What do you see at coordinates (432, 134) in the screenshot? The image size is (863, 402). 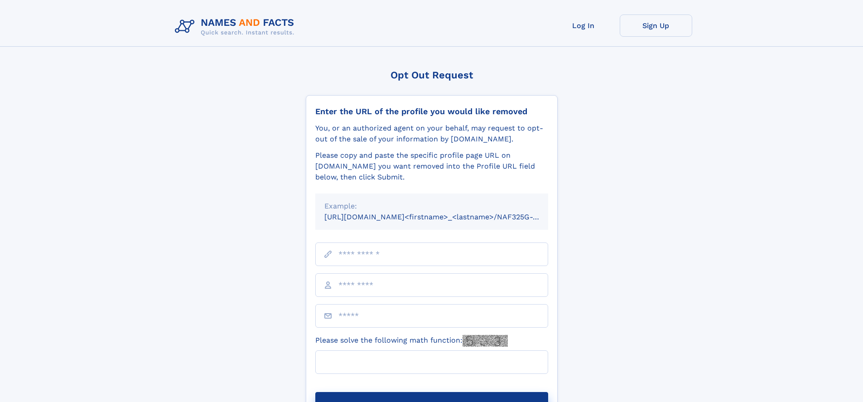 I see `div: You, or an authorized agent on your behalf, may request to opt-out of the sale of your informatio...` at bounding box center [432, 134].